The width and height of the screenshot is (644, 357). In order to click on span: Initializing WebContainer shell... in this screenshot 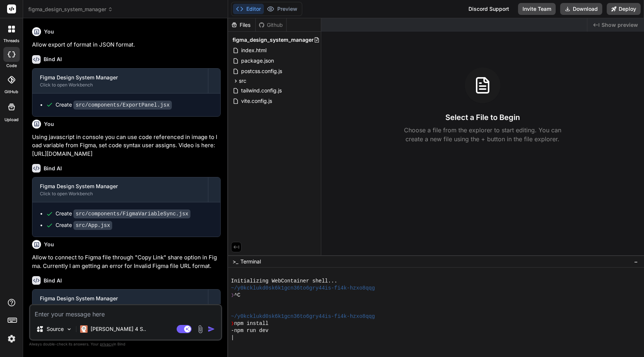, I will do `click(284, 281)`.